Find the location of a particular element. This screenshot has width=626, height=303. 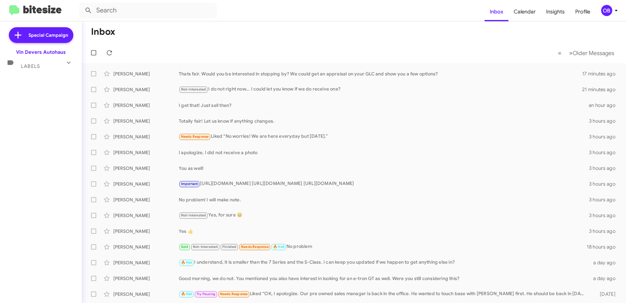

span: Labels is located at coordinates (30, 66).